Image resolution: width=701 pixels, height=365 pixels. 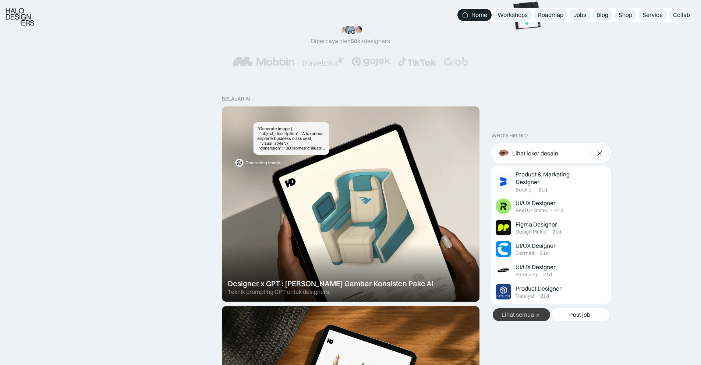 I want to click on div: Dipercaya oleh designers, so click(x=350, y=41).